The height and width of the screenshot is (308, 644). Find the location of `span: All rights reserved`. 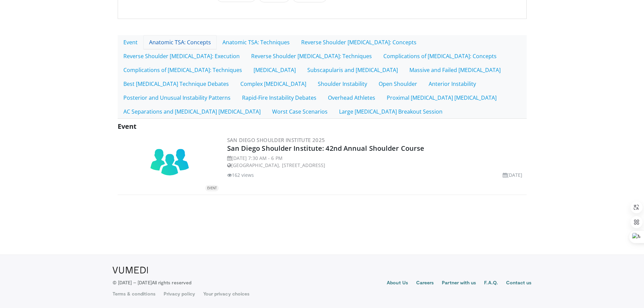

span: All rights reserved is located at coordinates (171, 283).